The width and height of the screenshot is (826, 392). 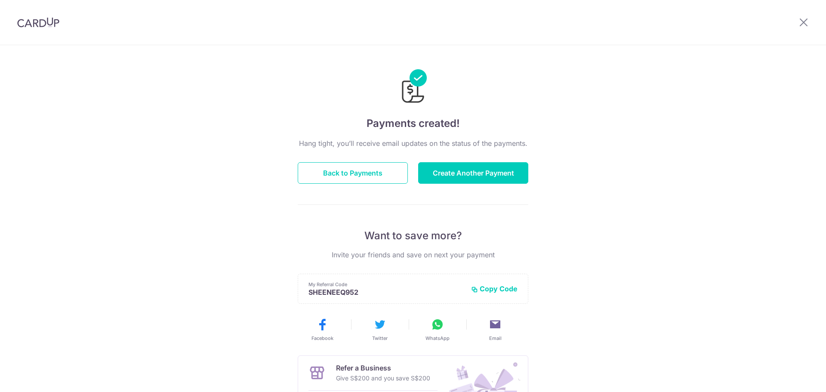 I want to click on button: Create Another Payment, so click(x=473, y=173).